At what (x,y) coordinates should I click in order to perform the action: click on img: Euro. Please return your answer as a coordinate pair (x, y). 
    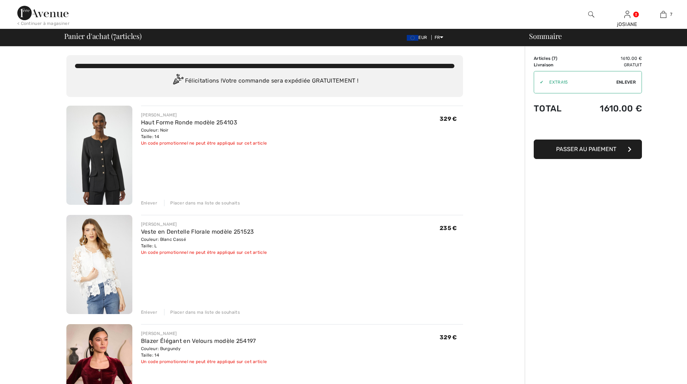
    Looking at the image, I should click on (413, 38).